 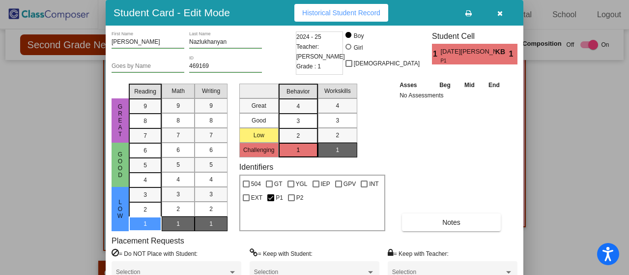 I want to click on div: Girl, so click(x=358, y=48).